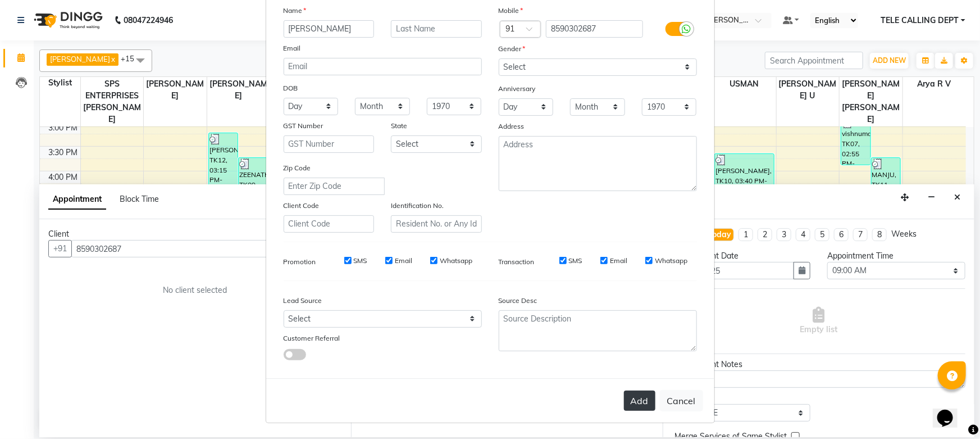 This screenshot has height=439, width=980. What do you see at coordinates (297, 168) in the screenshot?
I see `label: Zip Code` at bounding box center [297, 168].